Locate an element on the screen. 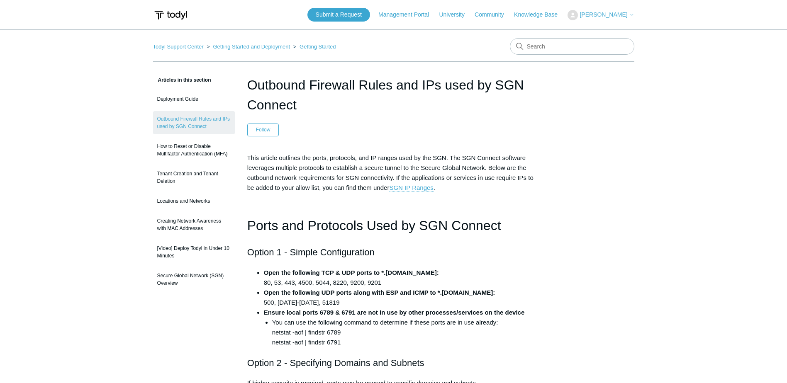 Image resolution: width=787 pixels, height=383 pixels. input: Search is located at coordinates (572, 46).